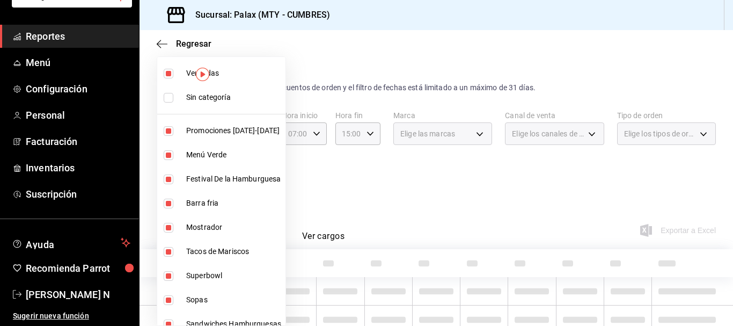 The width and height of the screenshot is (733, 326). Describe the element at coordinates (233, 203) in the screenshot. I see `span: Barra fria` at that location.